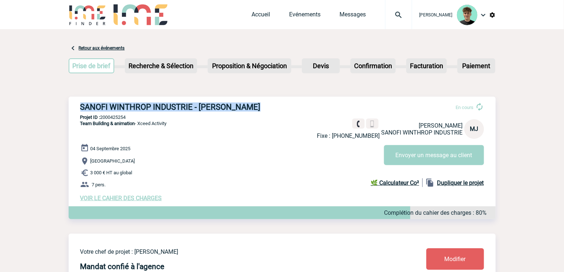 This screenshot has height=272, width=564. Describe the element at coordinates (465, 107) in the screenshot. I see `span: En cours` at that location.